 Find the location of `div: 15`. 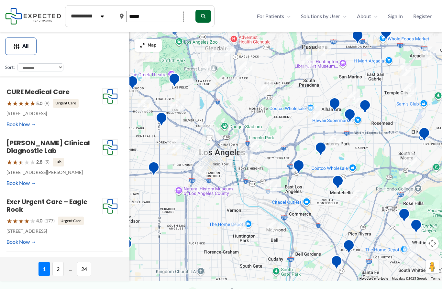

div: 15 is located at coordinates (404, 70).